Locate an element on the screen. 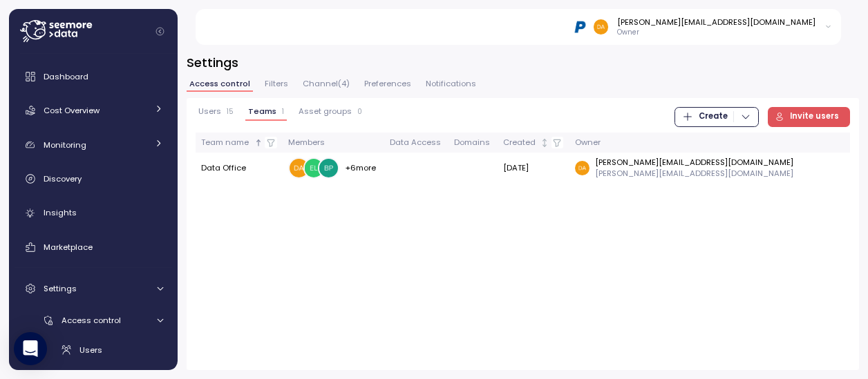 The image size is (868, 379). span: Monitoring is located at coordinates (65, 145).